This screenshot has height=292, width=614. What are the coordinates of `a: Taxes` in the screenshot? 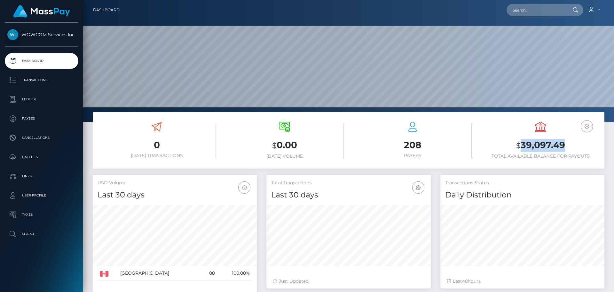 It's located at (42, 214).